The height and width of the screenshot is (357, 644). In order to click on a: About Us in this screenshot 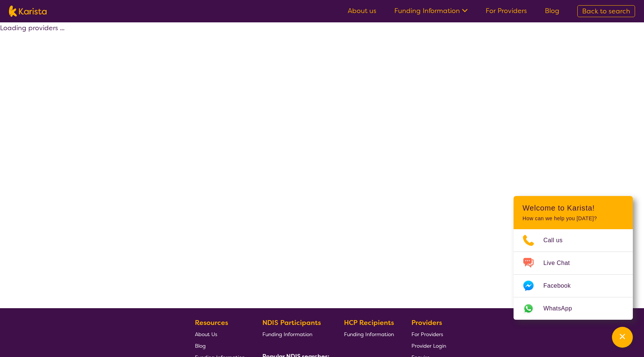, I will do `click(220, 334)`.